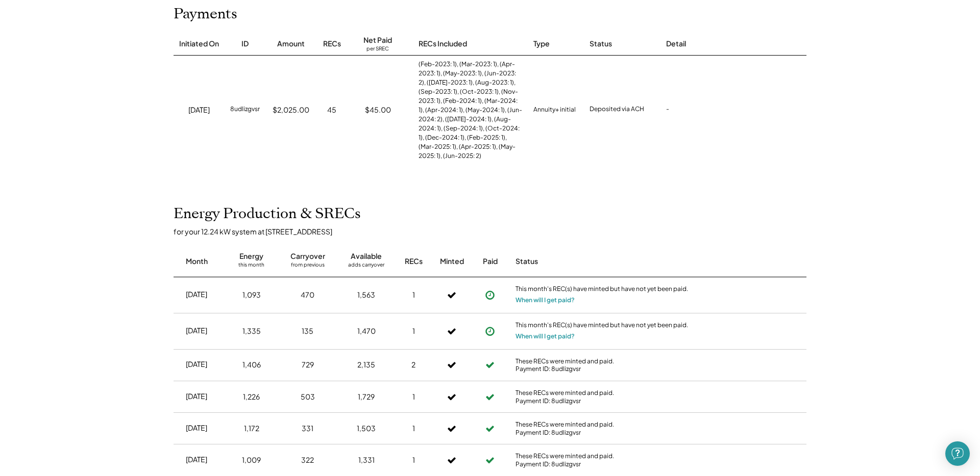 This screenshot has width=980, height=476. Describe the element at coordinates (366, 365) in the screenshot. I see `div: 2,135` at that location.